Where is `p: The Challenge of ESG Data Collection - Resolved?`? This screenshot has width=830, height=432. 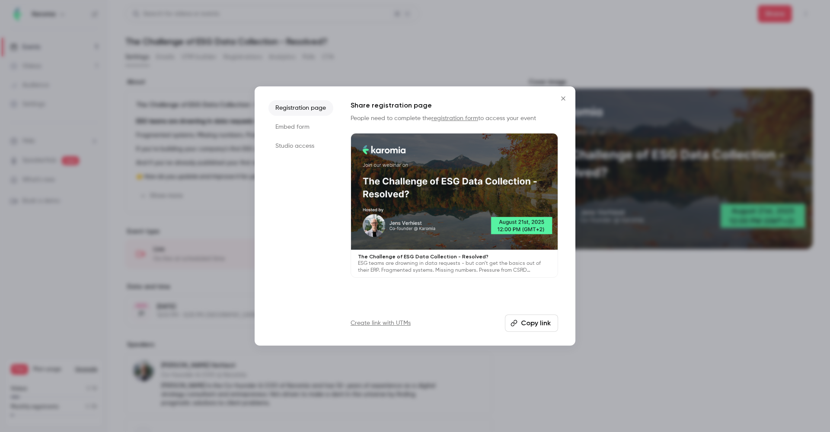 p: The Challenge of ESG Data Collection - Resolved? is located at coordinates (454, 257).